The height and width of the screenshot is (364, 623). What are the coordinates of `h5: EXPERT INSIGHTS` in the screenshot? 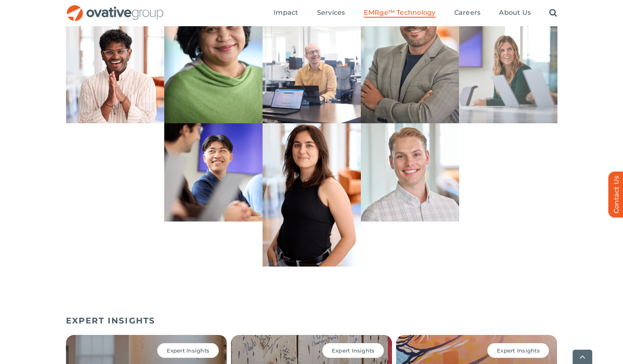 It's located at (312, 320).